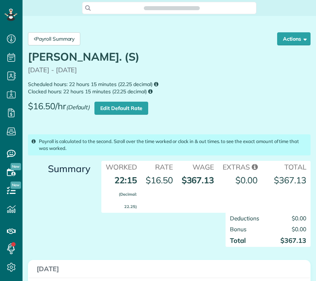 The height and width of the screenshot is (281, 316). I want to click on h3: Summary, so click(59, 169).